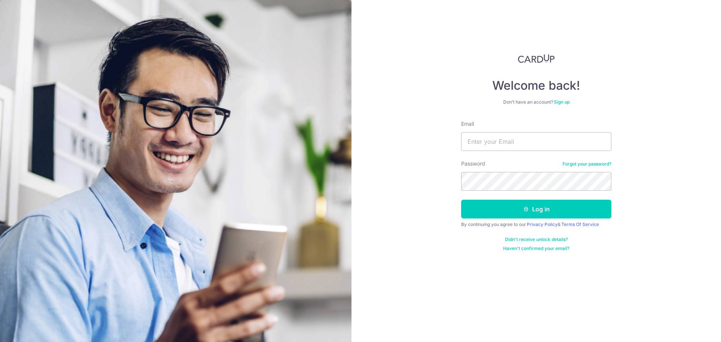  What do you see at coordinates (537, 102) in the screenshot?
I see `div: Don’t have an account?` at bounding box center [537, 102].